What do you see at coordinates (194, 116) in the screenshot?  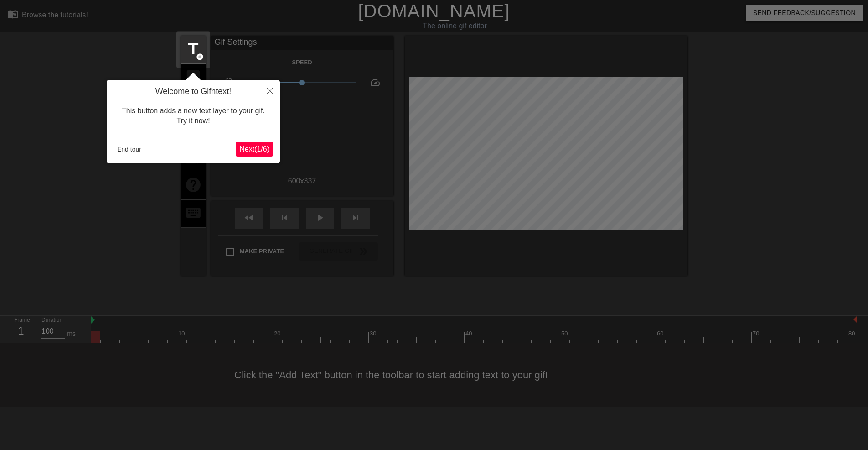 I see `div: This button adds a new text layer to your gif. Try it now!` at bounding box center [194, 116].